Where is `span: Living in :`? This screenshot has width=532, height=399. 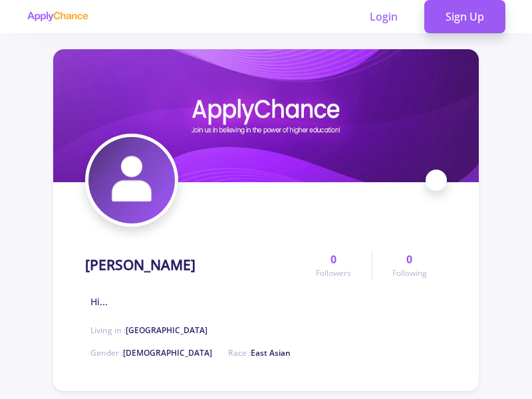
span: Living in : is located at coordinates (149, 330).